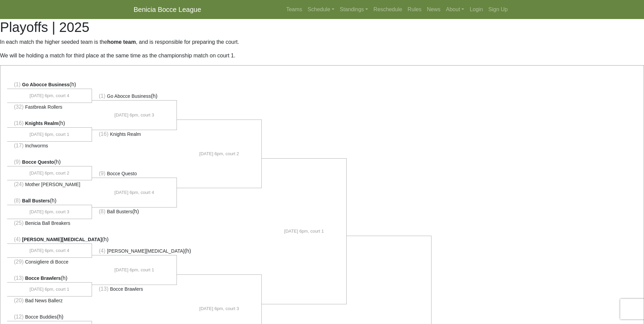  I want to click on a: News, so click(434, 9).